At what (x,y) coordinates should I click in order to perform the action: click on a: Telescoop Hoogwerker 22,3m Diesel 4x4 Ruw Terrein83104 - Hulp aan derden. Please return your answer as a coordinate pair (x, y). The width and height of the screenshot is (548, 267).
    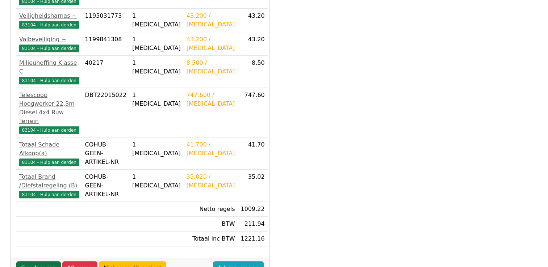
    Looking at the image, I should click on (49, 113).